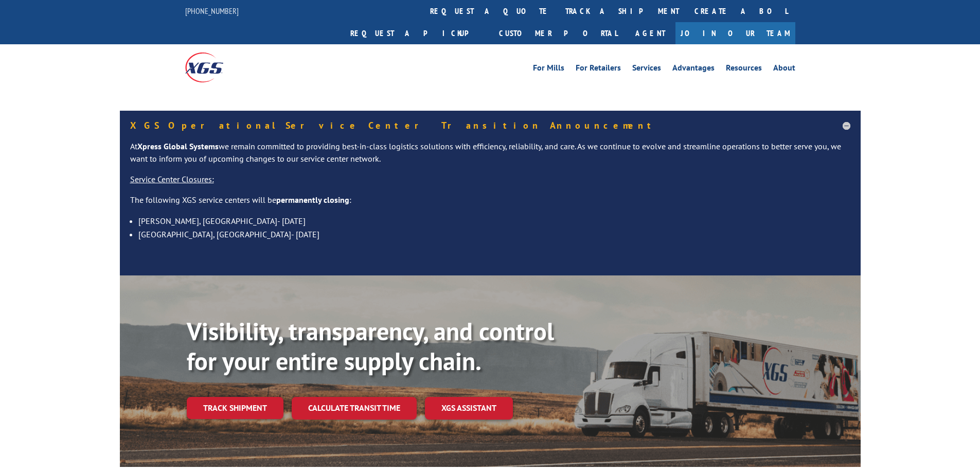 This screenshot has width=980, height=469. Describe the element at coordinates (417, 33) in the screenshot. I see `a: Request a pickup` at that location.